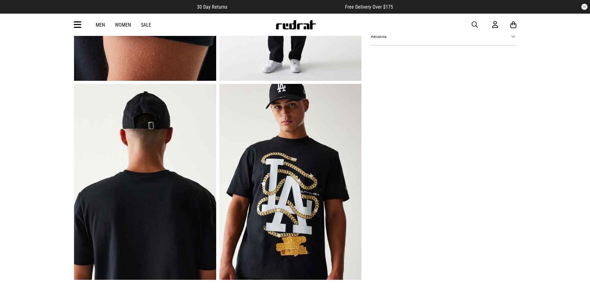 The image size is (590, 295). What do you see at coordinates (212, 7) in the screenshot?
I see `span: 30 Day Returns` at bounding box center [212, 7].